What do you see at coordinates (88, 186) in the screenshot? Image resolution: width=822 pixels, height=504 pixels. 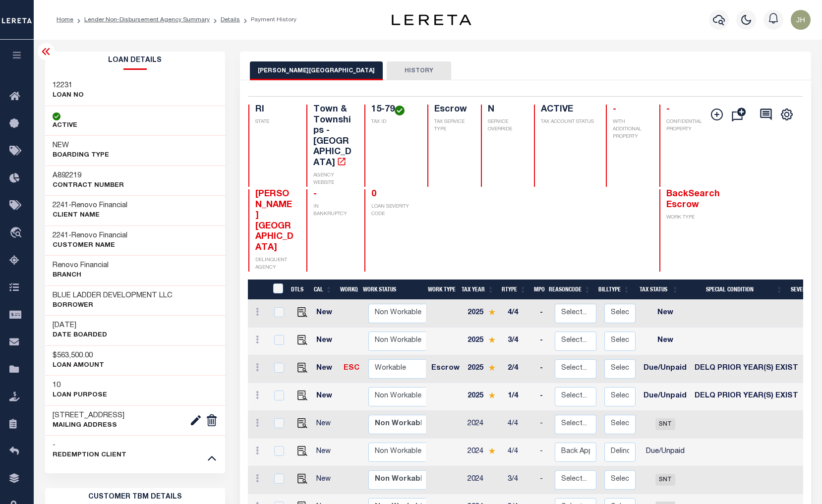 I see `p: Contract Number` at bounding box center [88, 186].